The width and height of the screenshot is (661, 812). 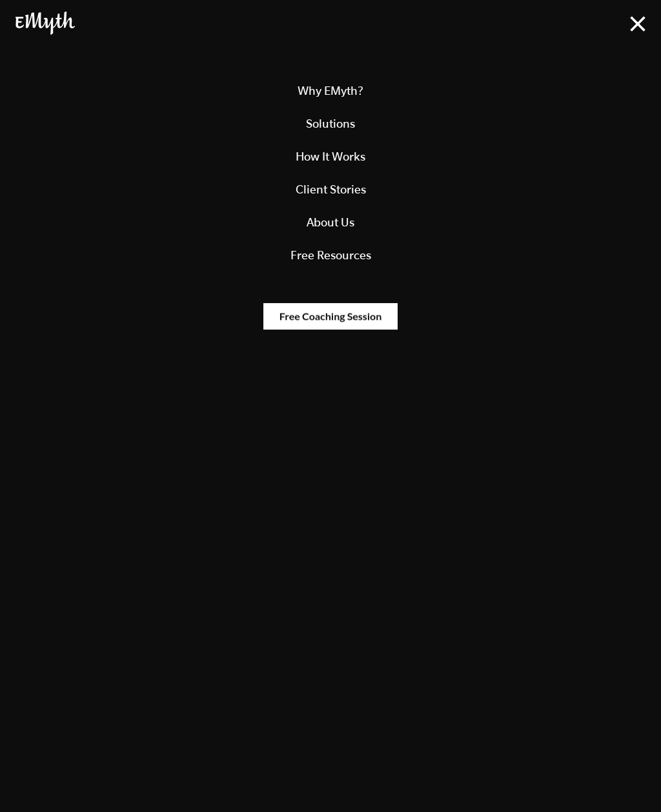 I want to click on a: How It Works, so click(x=330, y=156).